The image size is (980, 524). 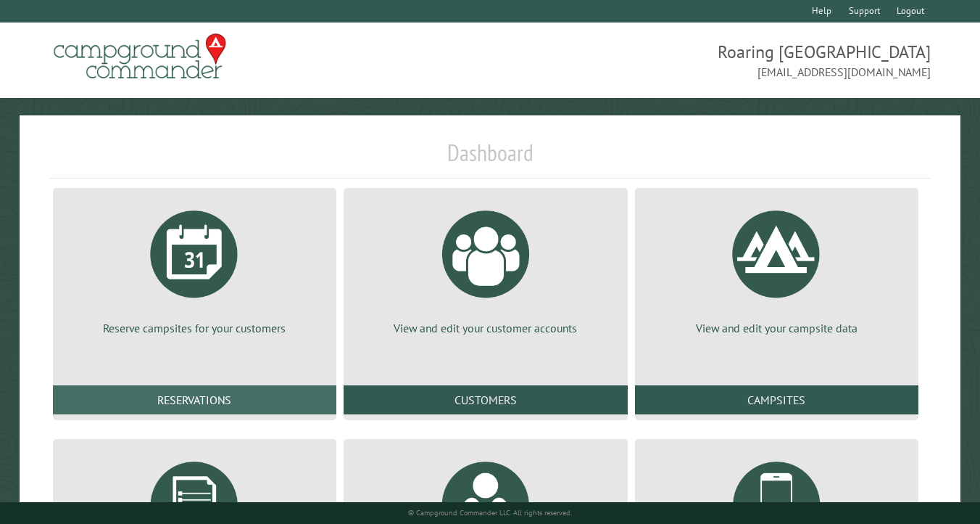 I want to click on a: View and edit your campsite data, so click(x=777, y=268).